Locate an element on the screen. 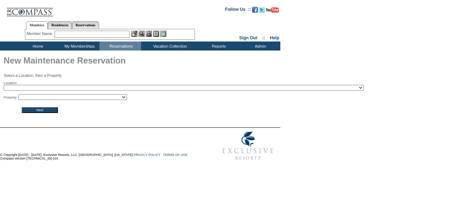 The width and height of the screenshot is (463, 214). td: Follow Us :: is located at coordinates (237, 10).